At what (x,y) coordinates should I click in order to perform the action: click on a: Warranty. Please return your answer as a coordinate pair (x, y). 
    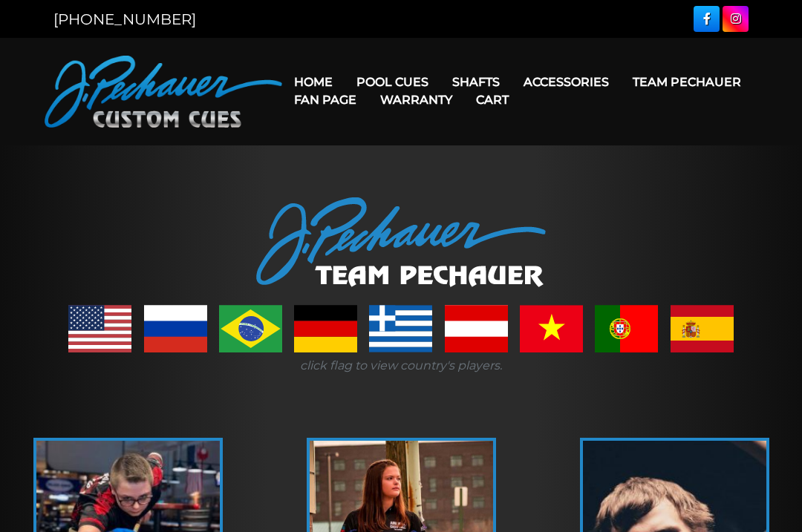
    Looking at the image, I should click on (416, 100).